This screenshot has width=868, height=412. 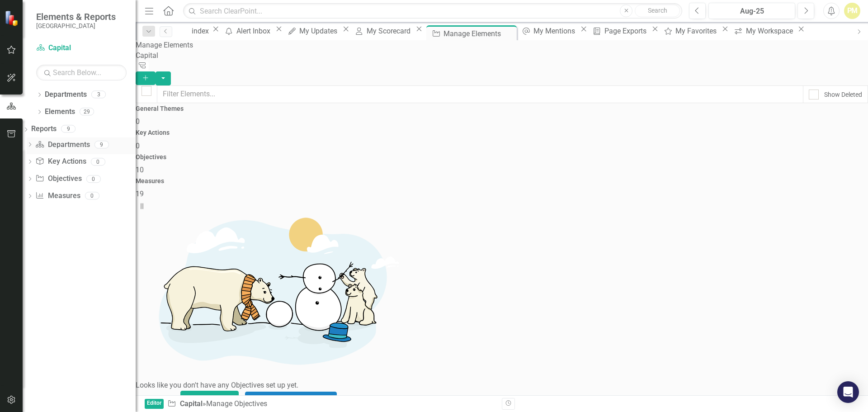 What do you see at coordinates (697, 31) in the screenshot?
I see `div: My Favorites` at bounding box center [697, 31].